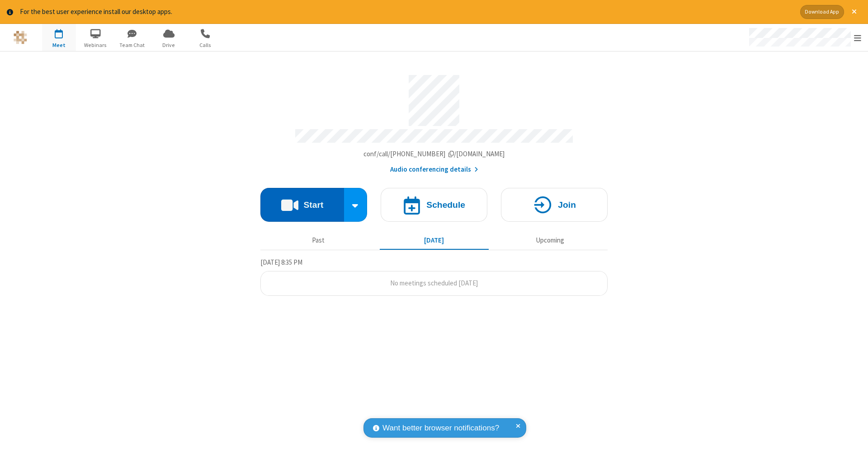  What do you see at coordinates (549, 240) in the screenshot?
I see `button: Upcoming` at bounding box center [549, 240].